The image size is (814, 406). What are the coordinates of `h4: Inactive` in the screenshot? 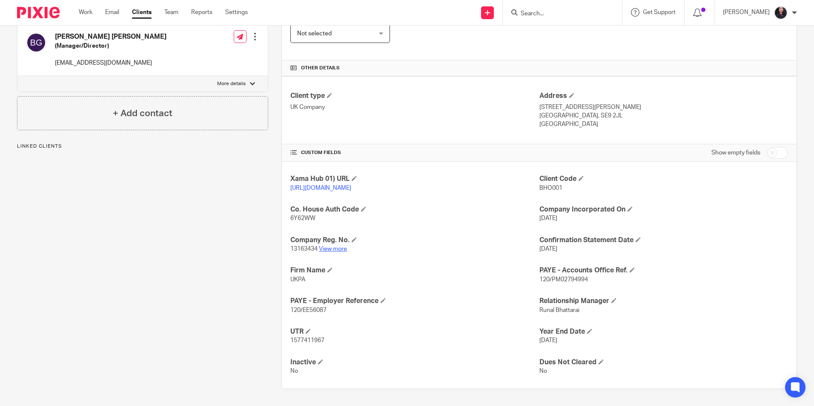 It's located at (415, 362).